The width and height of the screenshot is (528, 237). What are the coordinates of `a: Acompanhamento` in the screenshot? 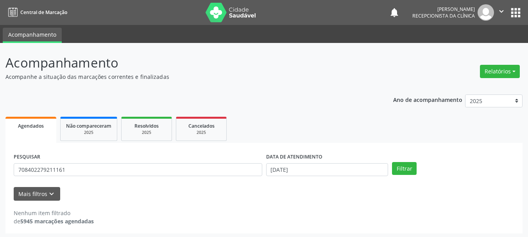 It's located at (32, 35).